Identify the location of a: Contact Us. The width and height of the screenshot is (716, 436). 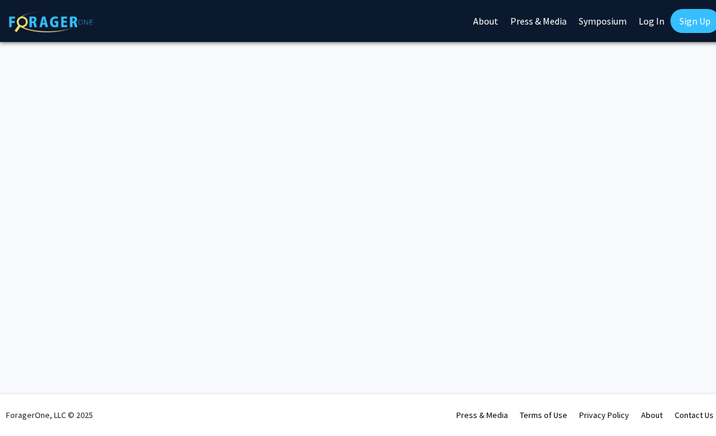
(694, 415).